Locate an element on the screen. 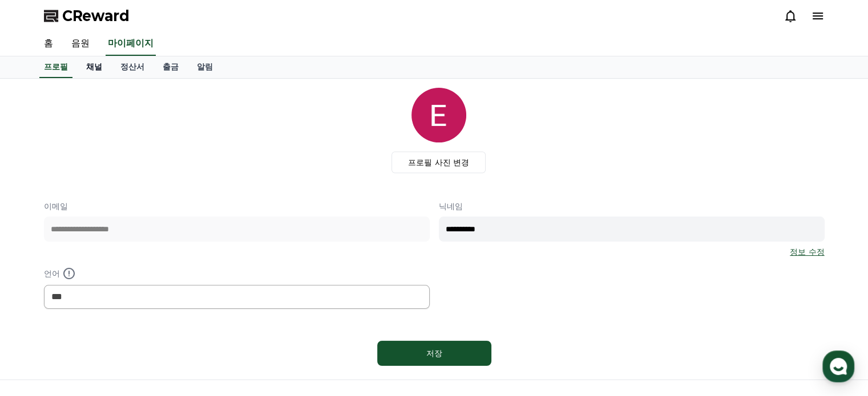 This screenshot has height=396, width=868. a: 출금 is located at coordinates (171, 67).